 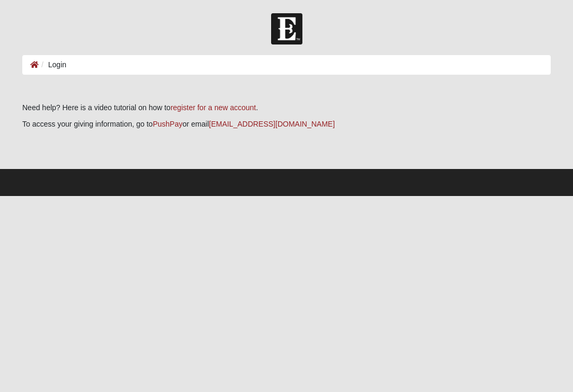 What do you see at coordinates (286, 108) in the screenshot?
I see `p: Need help? Here is a video tutorial on how to .` at bounding box center [286, 108].